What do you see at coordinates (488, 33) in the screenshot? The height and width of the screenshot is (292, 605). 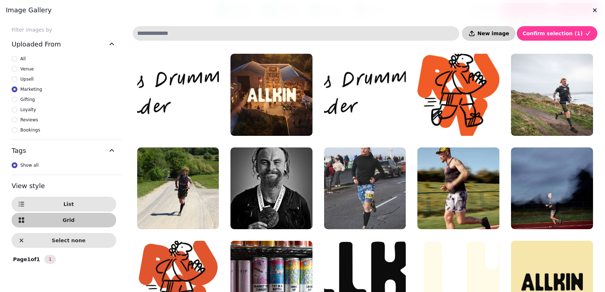 I see `button: New image` at bounding box center [488, 33].